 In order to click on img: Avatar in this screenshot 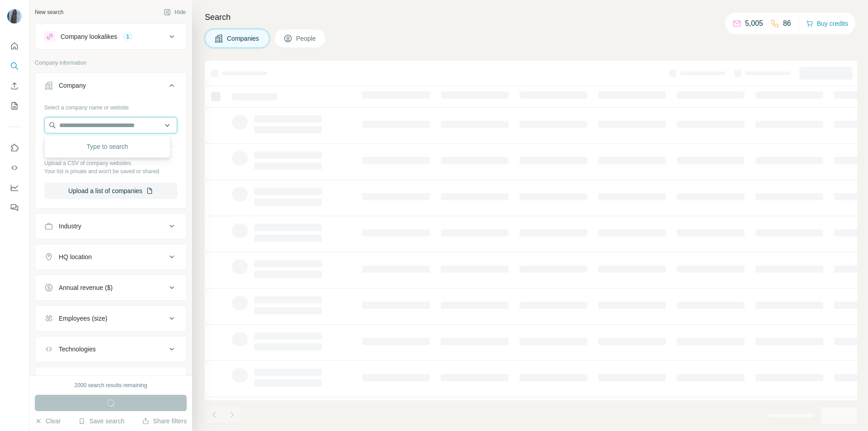, I will do `click(15, 16)`.